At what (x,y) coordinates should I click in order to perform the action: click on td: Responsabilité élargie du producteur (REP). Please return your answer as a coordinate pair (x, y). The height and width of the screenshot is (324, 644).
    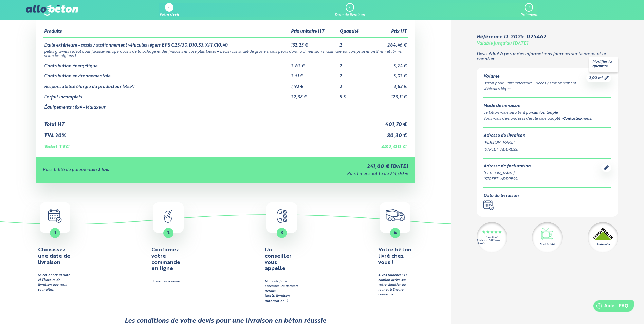
    Looking at the image, I should click on (166, 84).